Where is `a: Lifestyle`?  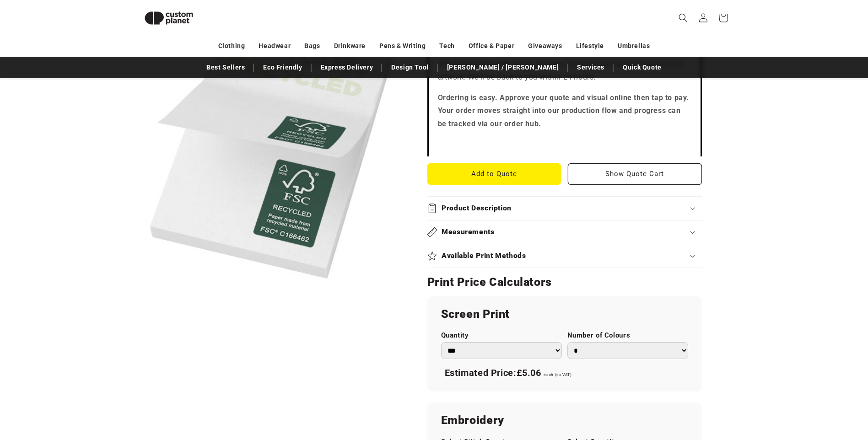
a: Lifestyle is located at coordinates (590, 46).